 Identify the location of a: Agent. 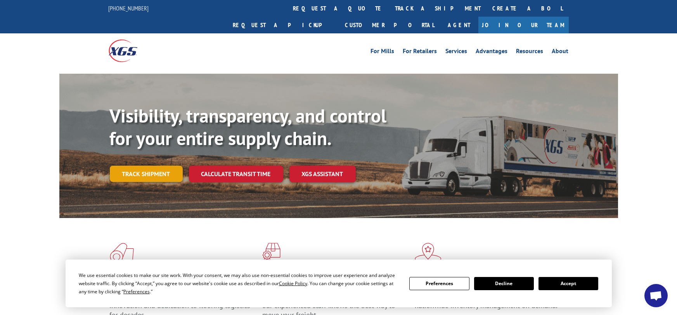
(460, 25).